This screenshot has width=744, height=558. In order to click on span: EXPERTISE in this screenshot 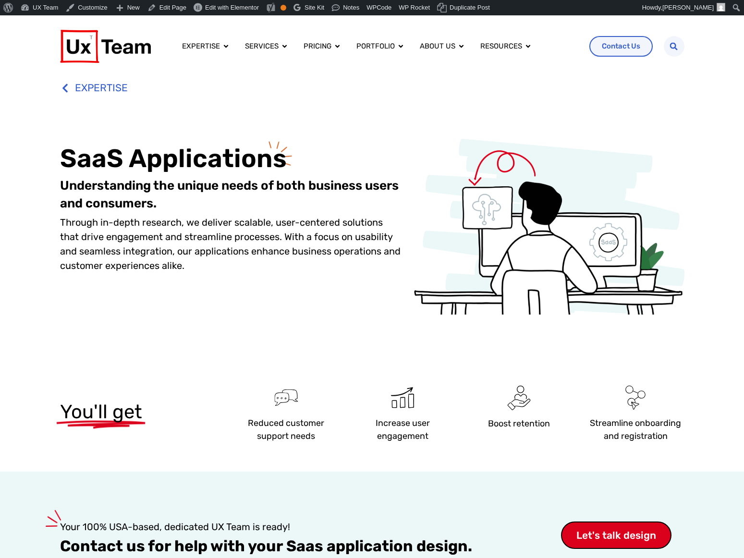, I will do `click(100, 88)`.